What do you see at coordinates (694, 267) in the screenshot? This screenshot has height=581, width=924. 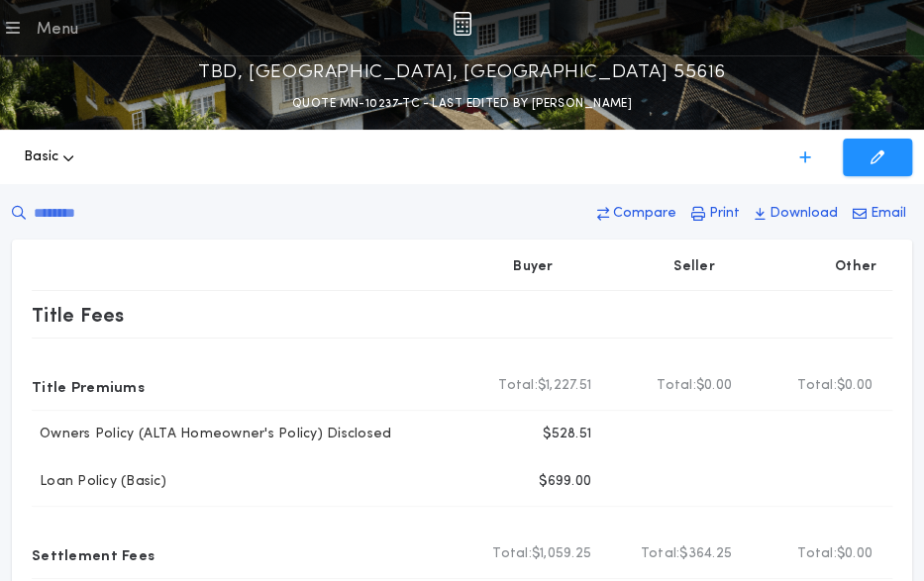 I see `p: Seller` at bounding box center [694, 267].